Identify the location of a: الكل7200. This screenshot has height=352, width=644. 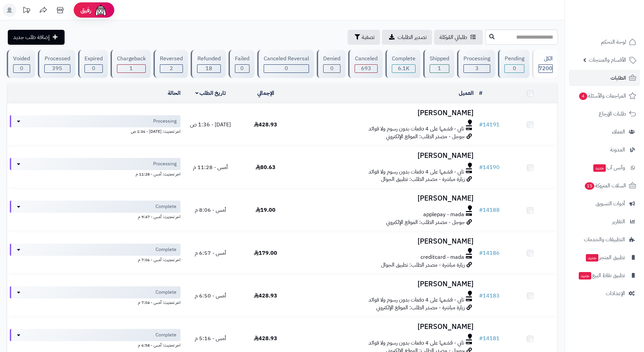
(545, 63).